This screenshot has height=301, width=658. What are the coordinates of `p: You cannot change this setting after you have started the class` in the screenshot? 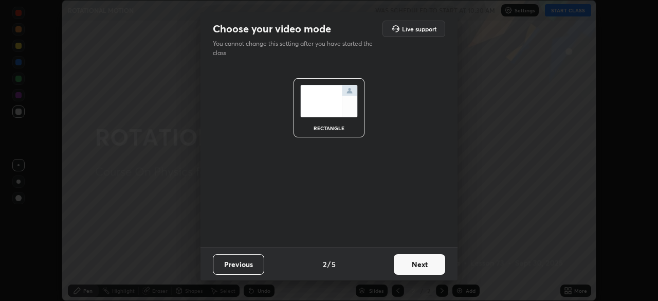 It's located at (296, 48).